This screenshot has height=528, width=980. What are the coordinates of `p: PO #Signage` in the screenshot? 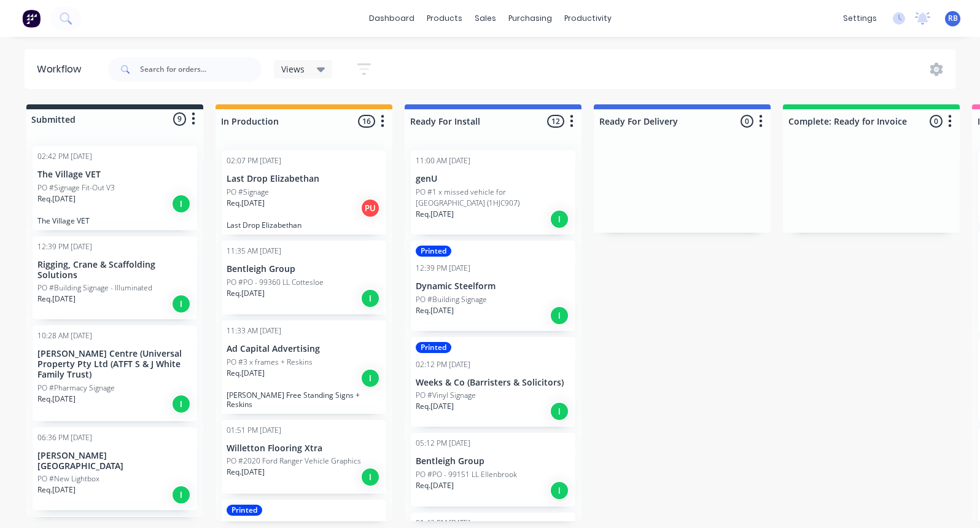 It's located at (248, 193).